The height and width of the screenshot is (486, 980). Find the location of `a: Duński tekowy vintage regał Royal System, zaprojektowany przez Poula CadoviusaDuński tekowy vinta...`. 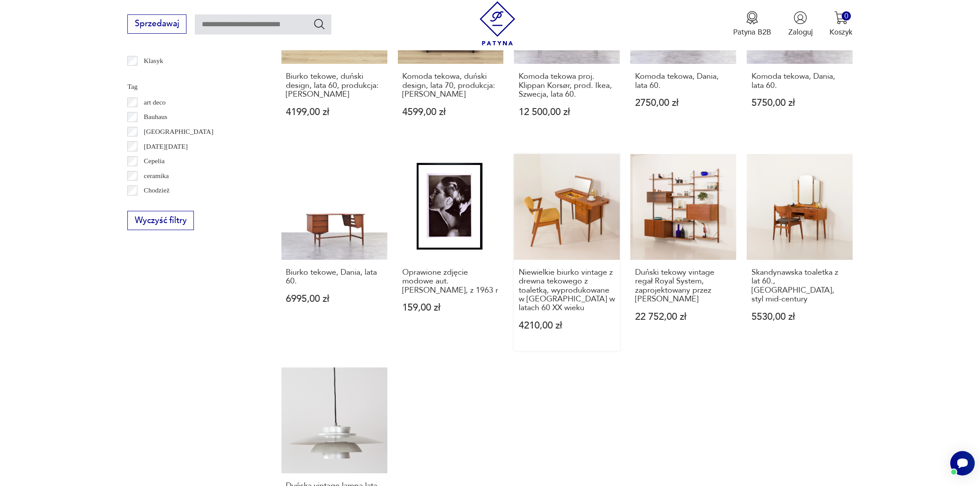

a: Duński tekowy vintage regał Royal System, zaprojektowany przez Poula CadoviusaDuński tekowy vinta... is located at coordinates (683, 252).